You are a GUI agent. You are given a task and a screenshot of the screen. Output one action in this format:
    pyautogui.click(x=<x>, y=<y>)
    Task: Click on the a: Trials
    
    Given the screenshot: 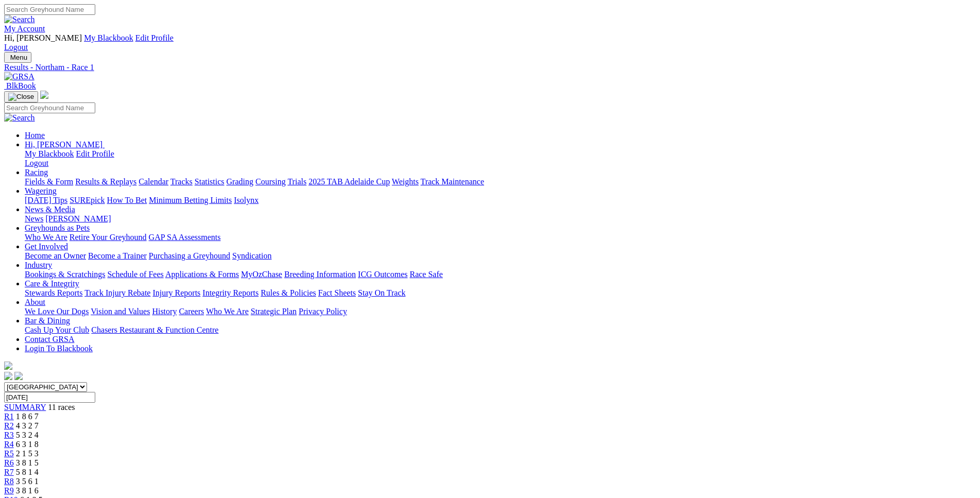 What is the action you would take?
    pyautogui.click(x=297, y=181)
    